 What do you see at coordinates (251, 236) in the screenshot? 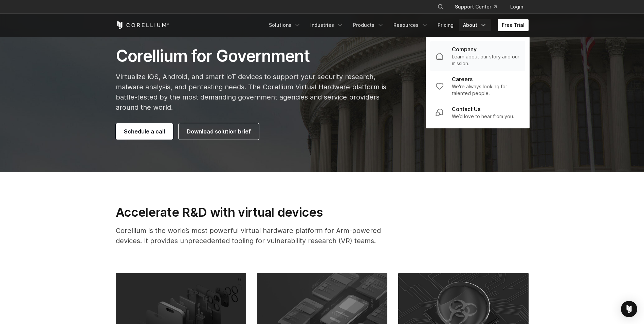
I see `p: Corellium is the world’s most powerful virtual hardware platform for Arm-powered devices. It prov...` at bounding box center [251, 236].